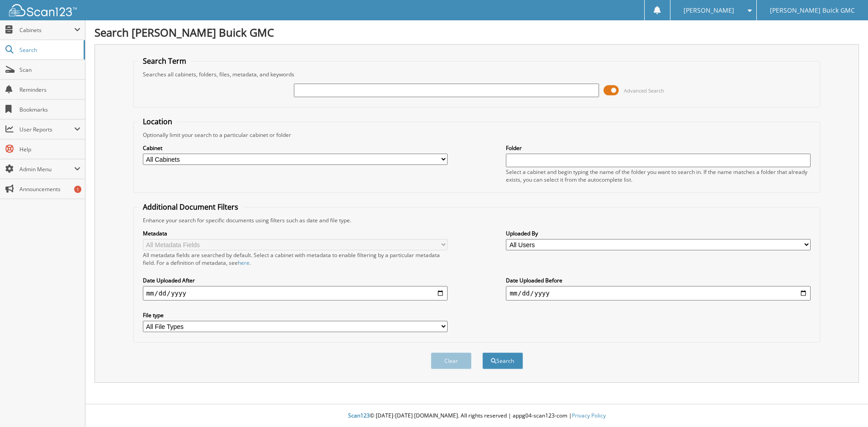 This screenshot has width=868, height=427. What do you see at coordinates (50, 109) in the screenshot?
I see `span: Bookmarks` at bounding box center [50, 109].